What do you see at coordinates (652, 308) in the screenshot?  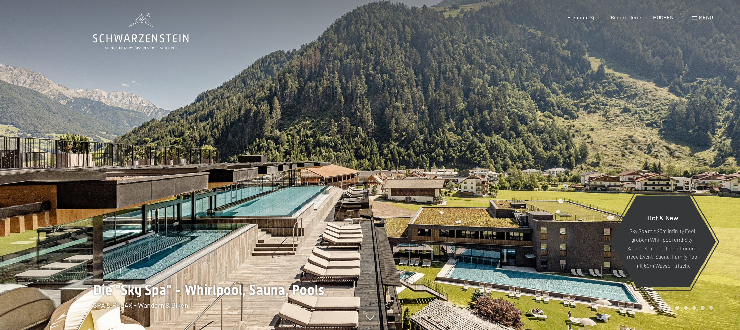 I see `div: Carousel Page 1 (Current Slide)` at bounding box center [652, 308].